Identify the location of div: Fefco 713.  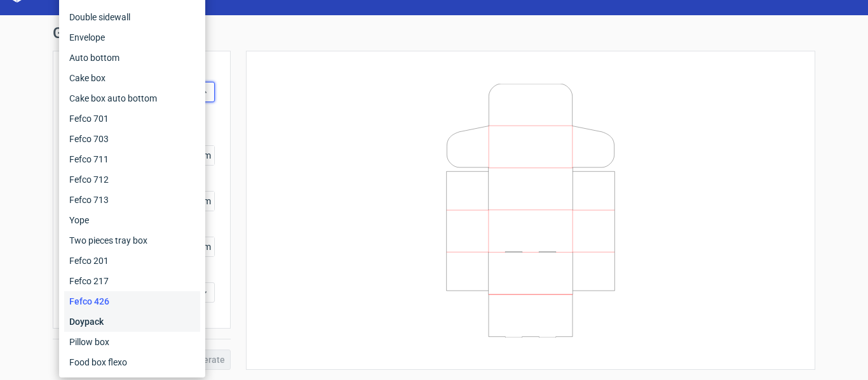
(132, 200).